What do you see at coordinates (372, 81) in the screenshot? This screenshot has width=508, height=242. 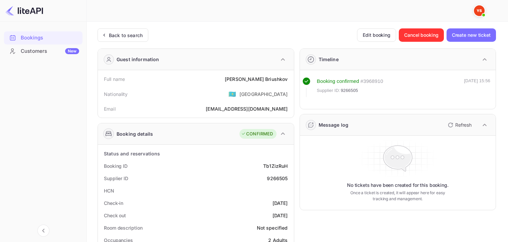 I see `div: # 3968910` at bounding box center [372, 81].